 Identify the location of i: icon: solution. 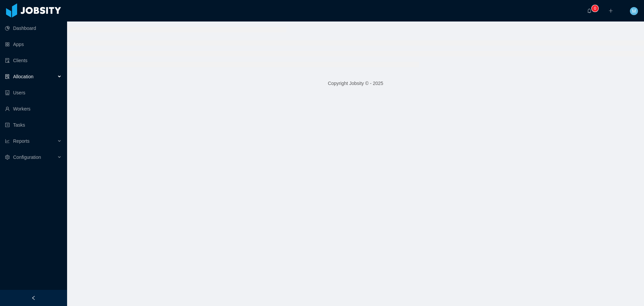
(7, 76).